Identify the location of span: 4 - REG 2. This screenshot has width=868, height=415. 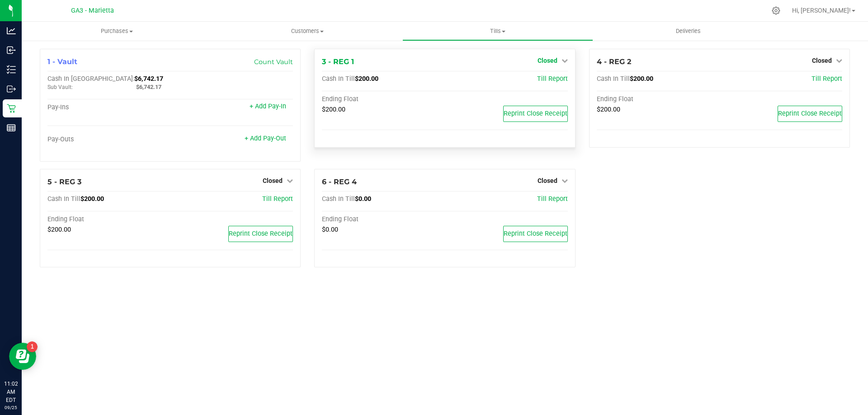
(614, 61).